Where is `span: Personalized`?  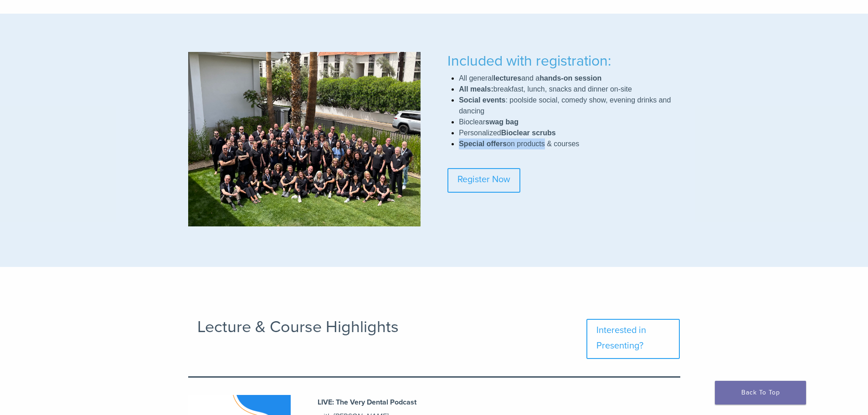 span: Personalized is located at coordinates (507, 133).